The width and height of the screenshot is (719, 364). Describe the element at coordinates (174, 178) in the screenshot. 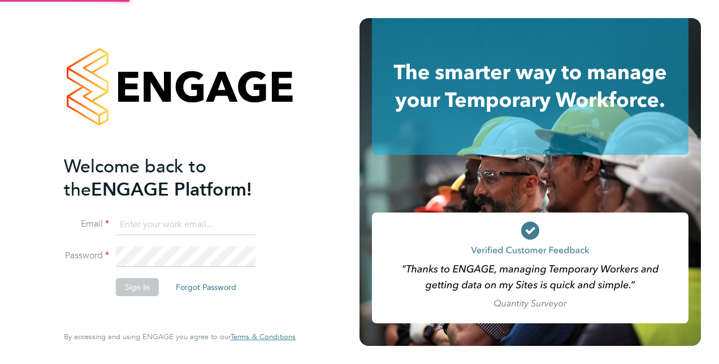

I see `h2: ENGAGE Platform!` at that location.